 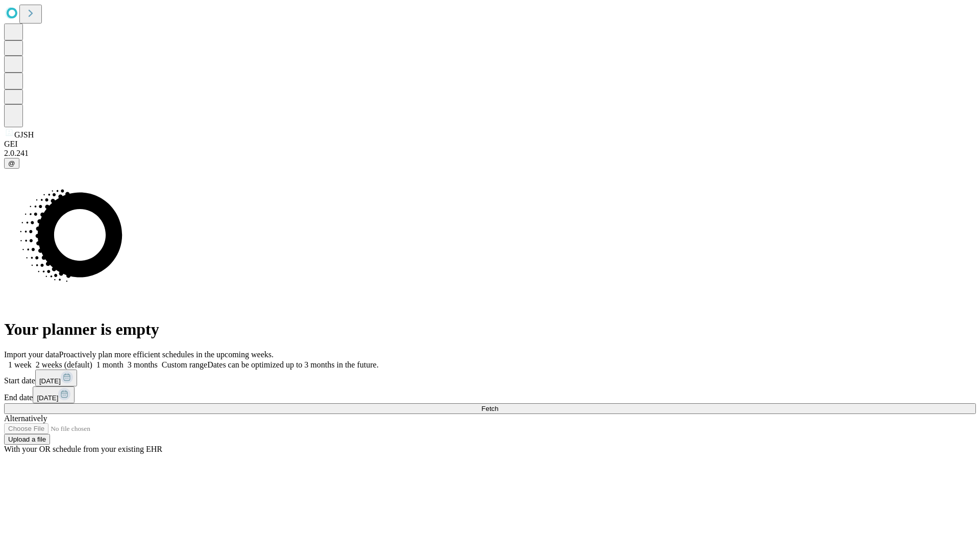 I want to click on div: 2.0.241, so click(x=490, y=153).